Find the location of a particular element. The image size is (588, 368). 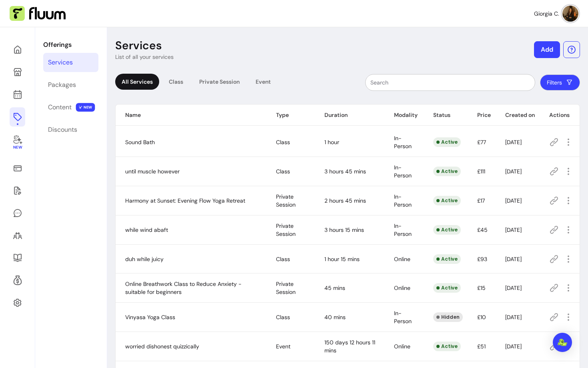

th: Modality is located at coordinates (404, 115).